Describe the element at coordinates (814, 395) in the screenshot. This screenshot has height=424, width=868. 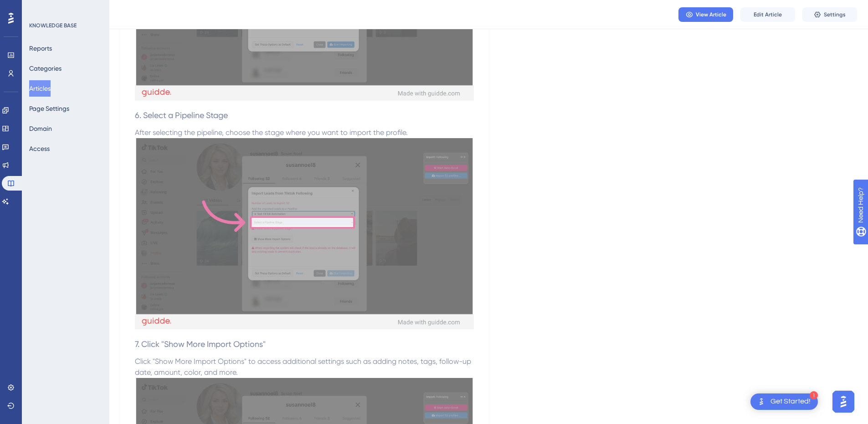
I see `div: 1` at that location.